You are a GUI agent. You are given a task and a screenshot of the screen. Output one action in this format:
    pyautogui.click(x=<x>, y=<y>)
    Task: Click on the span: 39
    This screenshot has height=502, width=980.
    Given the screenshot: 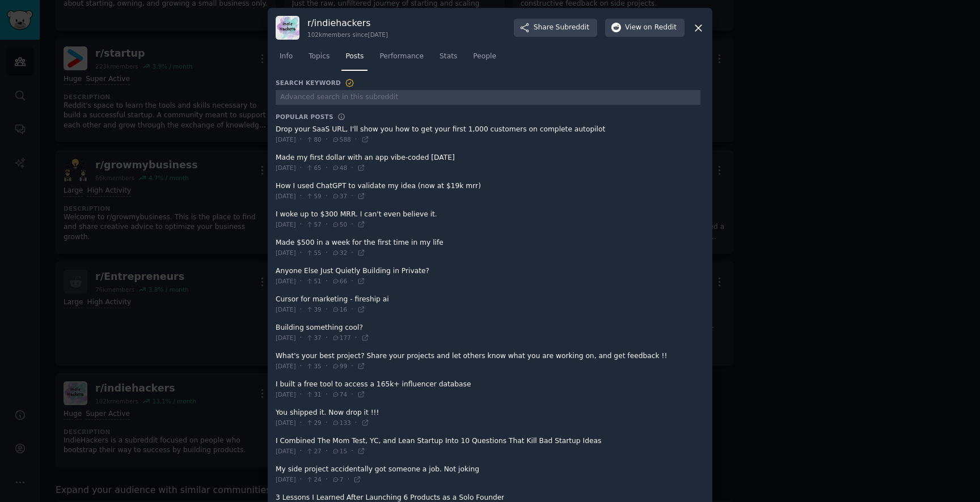 What is the action you would take?
    pyautogui.click(x=313, y=310)
    